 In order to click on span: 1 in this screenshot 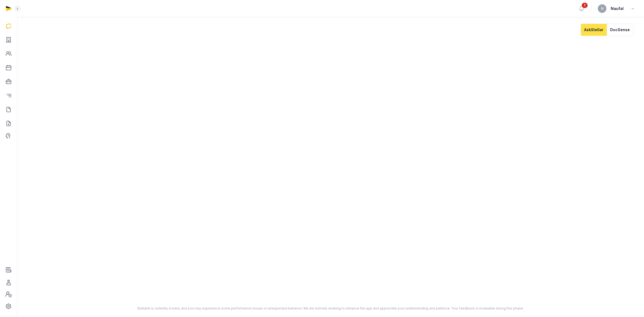, I will do `click(585, 5)`.